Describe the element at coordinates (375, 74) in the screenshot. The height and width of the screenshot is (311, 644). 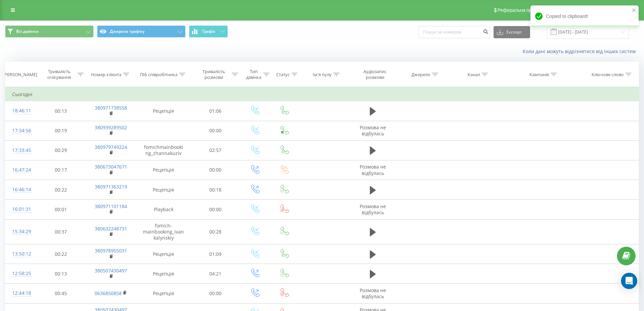
I see `div: Аудіозапис розмови` at that location.